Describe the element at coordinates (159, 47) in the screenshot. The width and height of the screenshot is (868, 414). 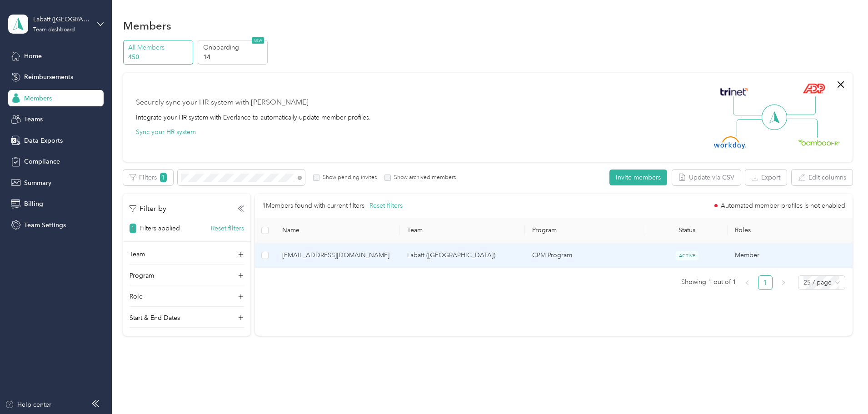
I see `p: All Members` at that location.